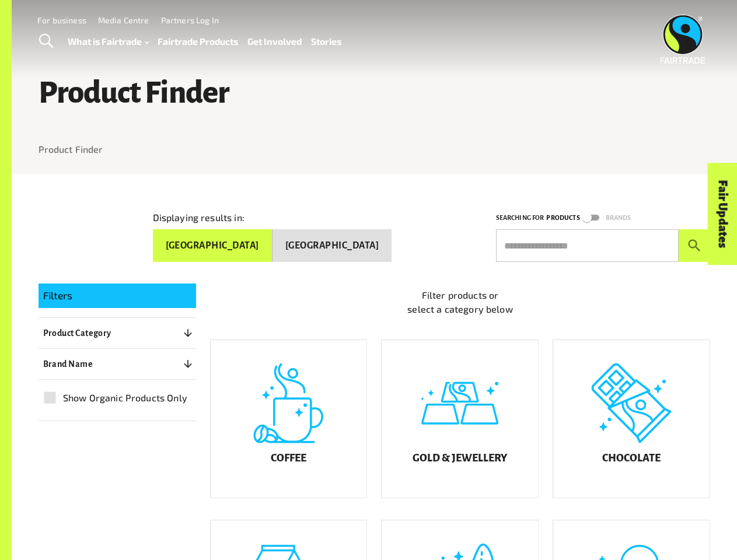  What do you see at coordinates (124, 20) in the screenshot?
I see `a: Media Centre` at bounding box center [124, 20].